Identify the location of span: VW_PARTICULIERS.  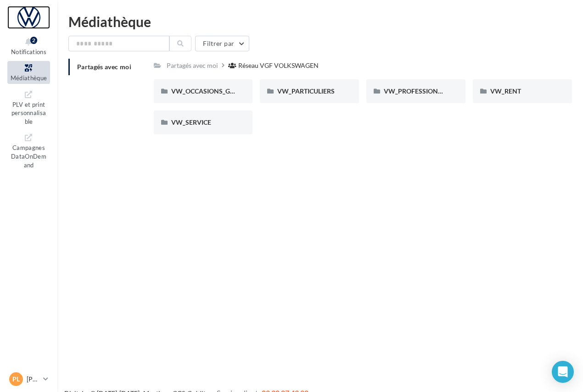
(306, 91).